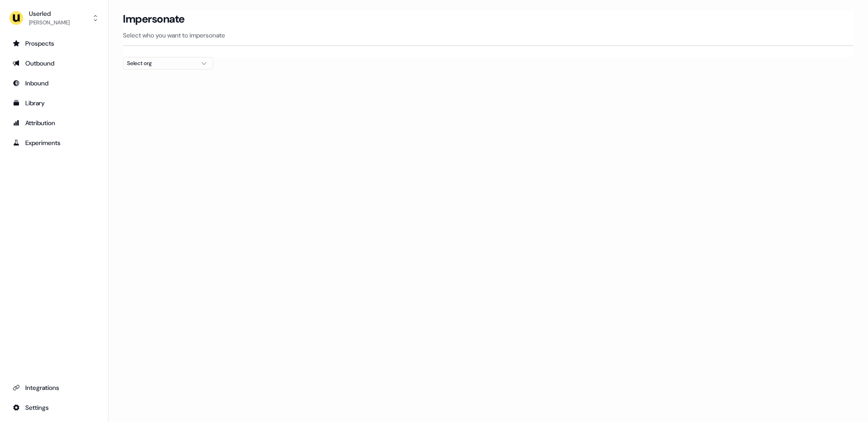 The height and width of the screenshot is (422, 868). Describe the element at coordinates (54, 408) in the screenshot. I see `button: Go to integrations` at that location.